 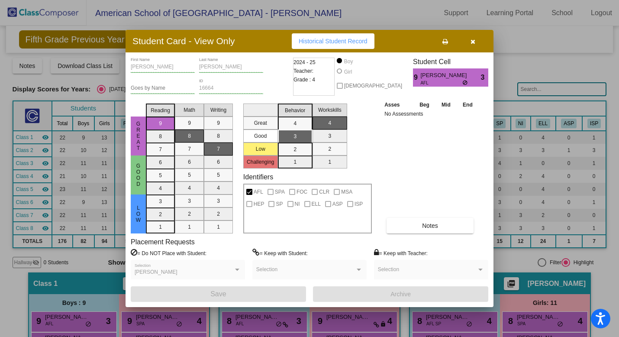 What do you see at coordinates (218, 294) in the screenshot?
I see `span: Save` at bounding box center [218, 294].